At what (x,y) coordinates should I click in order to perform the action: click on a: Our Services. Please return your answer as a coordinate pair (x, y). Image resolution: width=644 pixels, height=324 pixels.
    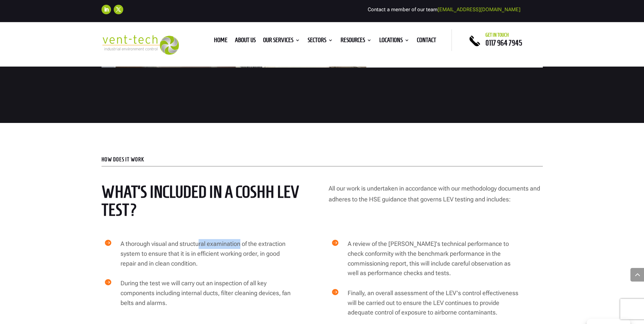
    Looking at the image, I should click on (282, 41).